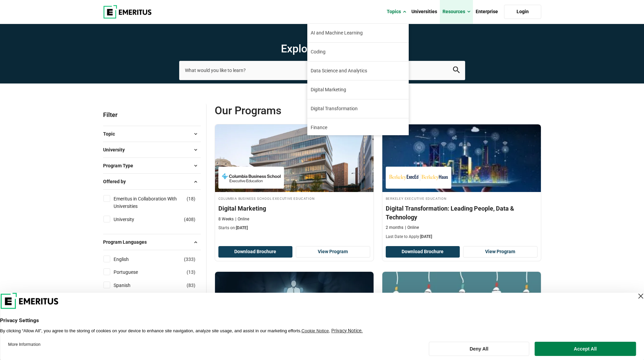  Describe the element at coordinates (129, 285) in the screenshot. I see `a: Spanish` at that location.